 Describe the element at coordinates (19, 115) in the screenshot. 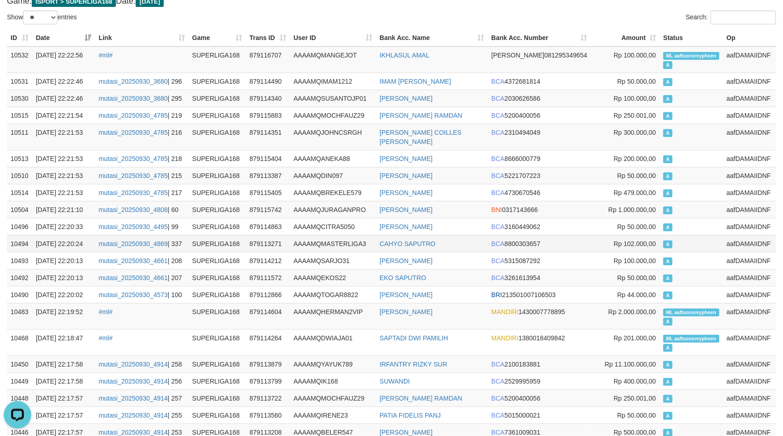

I see `td: 10515` at that location.